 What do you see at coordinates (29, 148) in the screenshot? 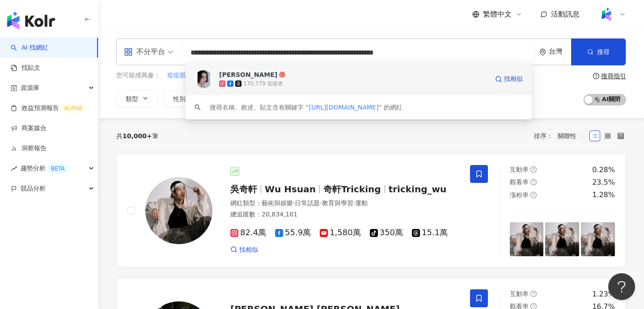
I see `a: 洞察報告` at bounding box center [29, 148].